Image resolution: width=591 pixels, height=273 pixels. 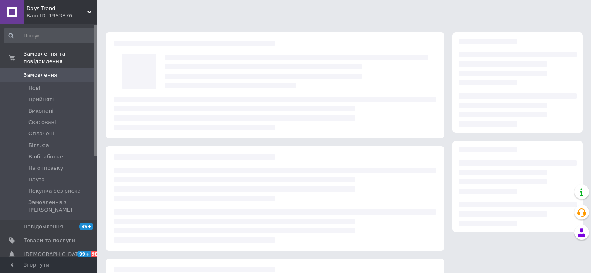 What do you see at coordinates (60, 58) in the screenshot?
I see `span: Замовлення та повідомлення` at bounding box center [60, 58].